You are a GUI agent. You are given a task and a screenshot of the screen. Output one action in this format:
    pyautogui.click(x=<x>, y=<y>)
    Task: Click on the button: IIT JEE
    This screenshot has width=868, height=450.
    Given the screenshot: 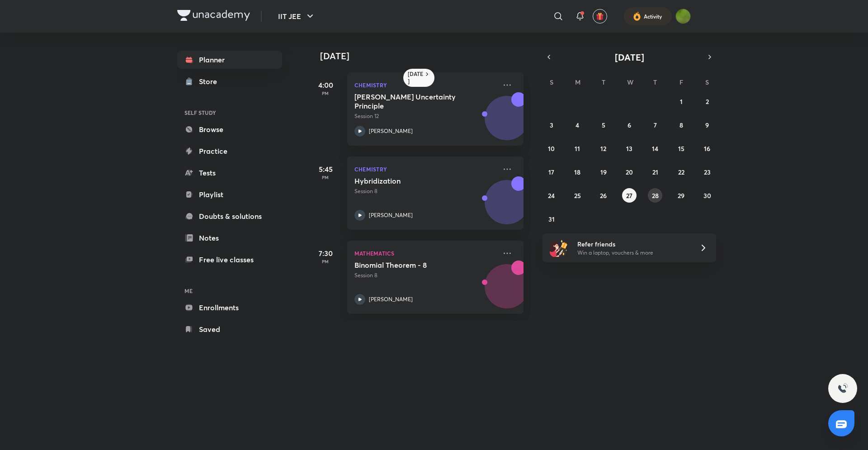 What is the action you would take?
    pyautogui.click(x=297, y=16)
    